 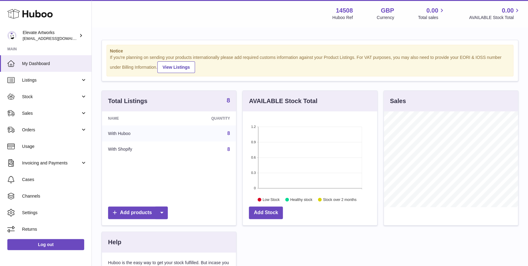 I want to click on span: Channels, so click(x=55, y=196).